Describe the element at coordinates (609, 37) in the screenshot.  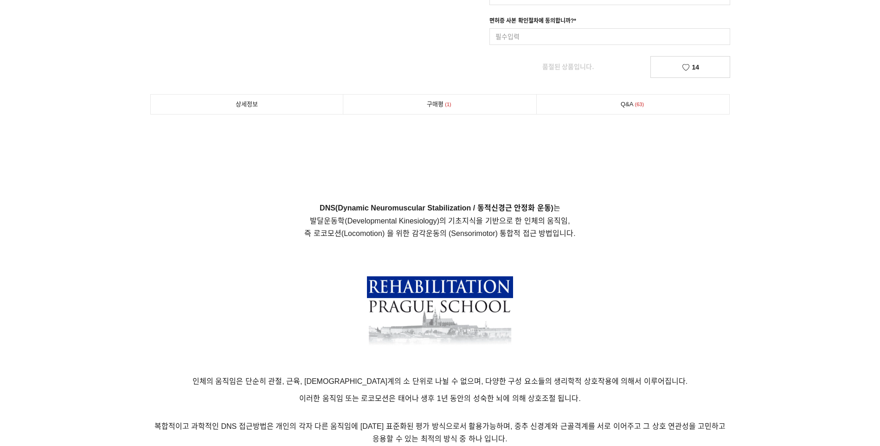
I see `input: 필수입력` at that location.